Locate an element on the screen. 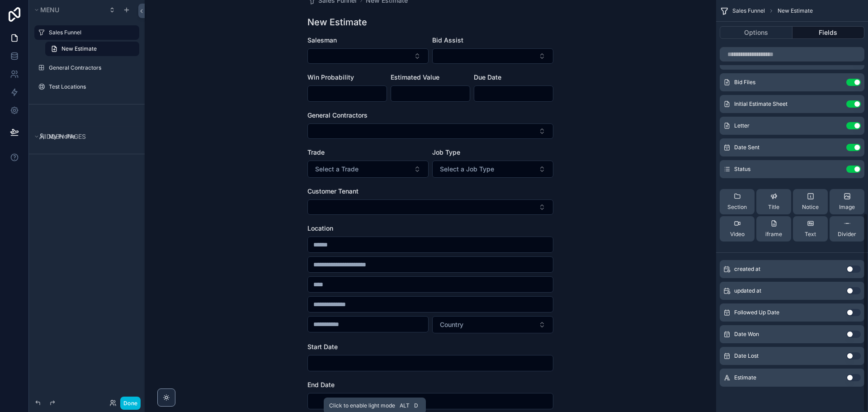  button: Text is located at coordinates (811, 229).